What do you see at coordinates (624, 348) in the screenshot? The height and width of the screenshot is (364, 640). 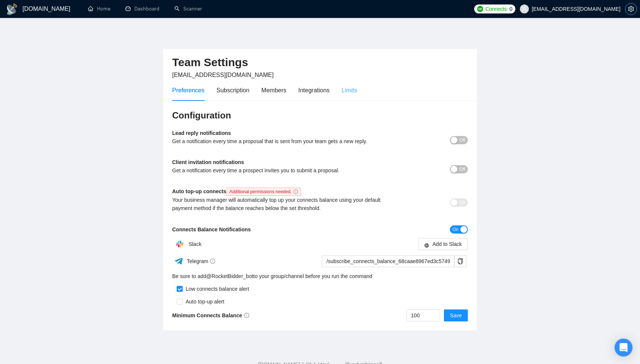 I see `div: Open Intercom Messenger` at bounding box center [624, 348].